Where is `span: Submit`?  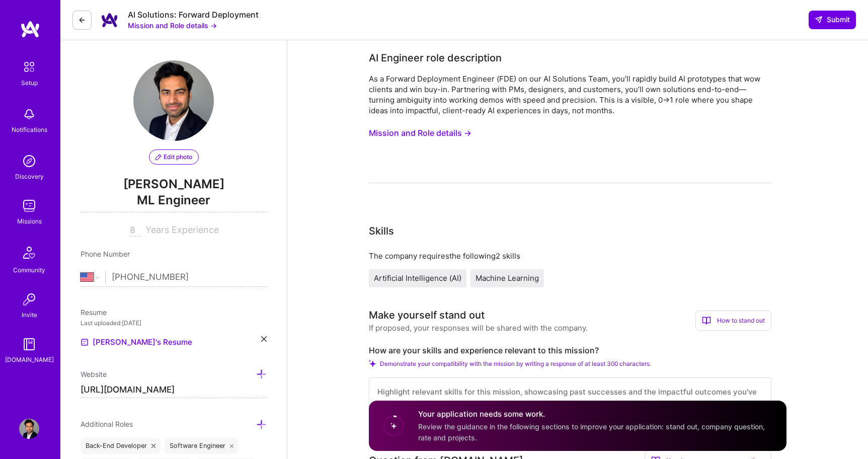
span: Submit is located at coordinates (832, 20).